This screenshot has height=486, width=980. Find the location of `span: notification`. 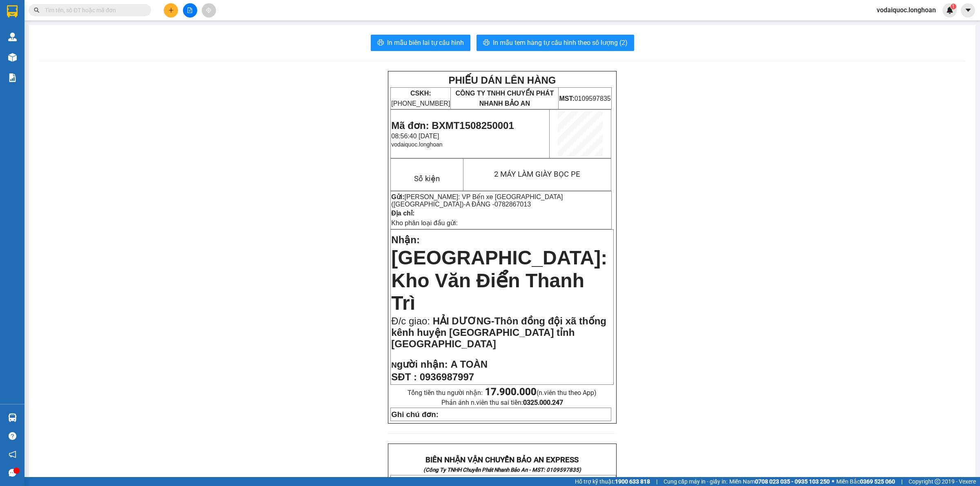

span: notification is located at coordinates (12, 454).